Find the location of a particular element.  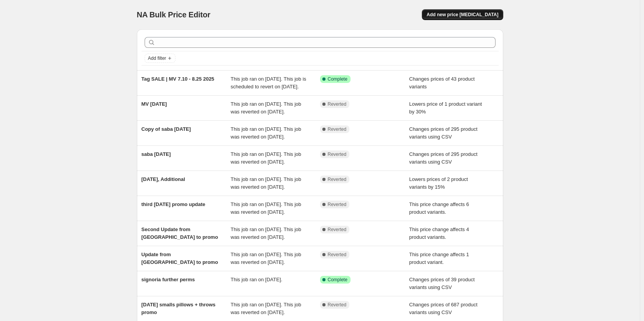

span: This price change affects 1 product variant. is located at coordinates (439, 258).